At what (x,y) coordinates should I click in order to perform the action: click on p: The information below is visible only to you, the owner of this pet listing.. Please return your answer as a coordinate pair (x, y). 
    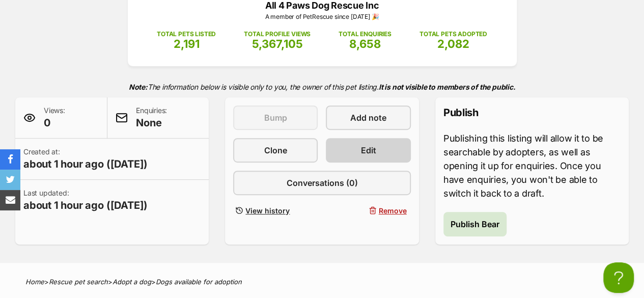
    Looking at the image, I should click on (322, 87).